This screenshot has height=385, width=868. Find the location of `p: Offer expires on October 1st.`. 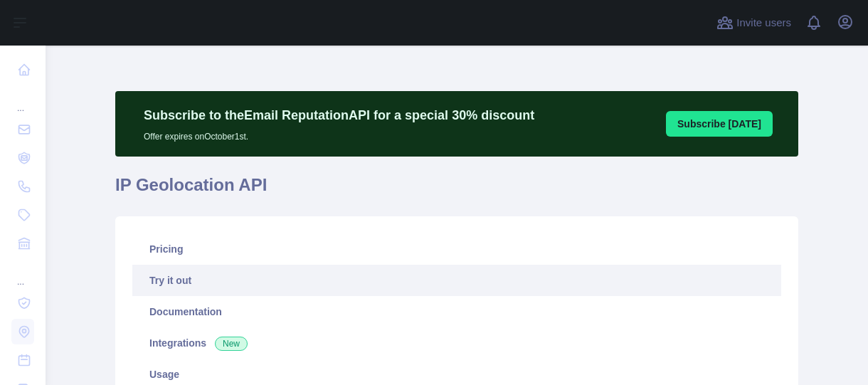

p: Offer expires on October 1st. is located at coordinates (338, 134).